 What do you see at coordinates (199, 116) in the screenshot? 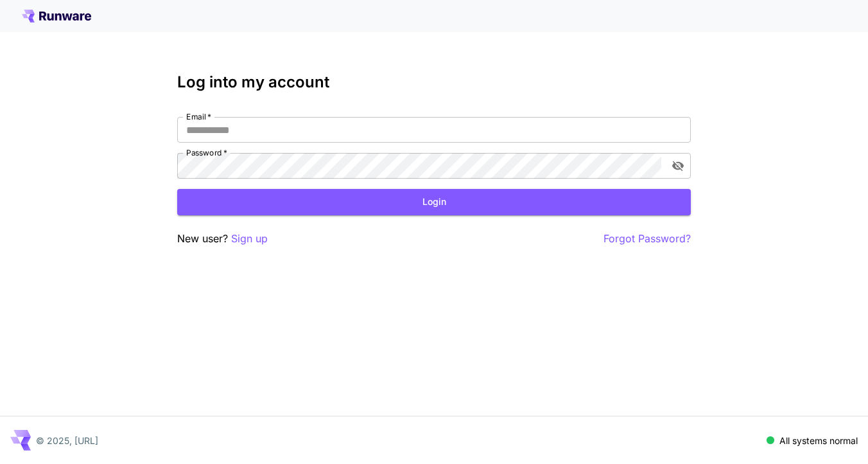
I see `label: Email` at bounding box center [199, 116].